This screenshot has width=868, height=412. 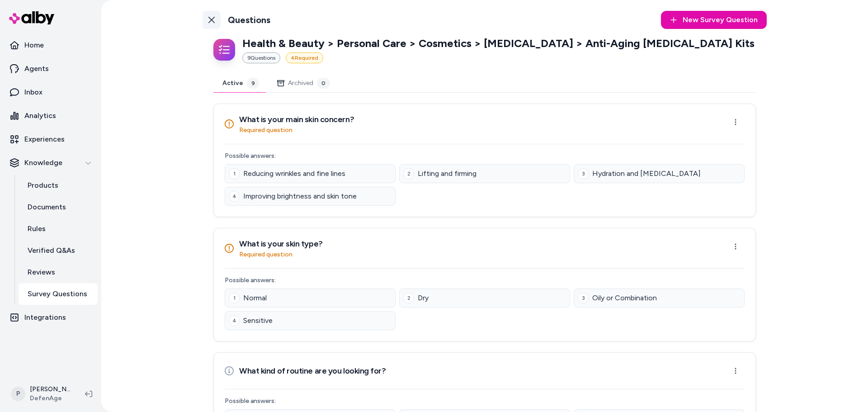 I want to click on p: Products, so click(x=43, y=186).